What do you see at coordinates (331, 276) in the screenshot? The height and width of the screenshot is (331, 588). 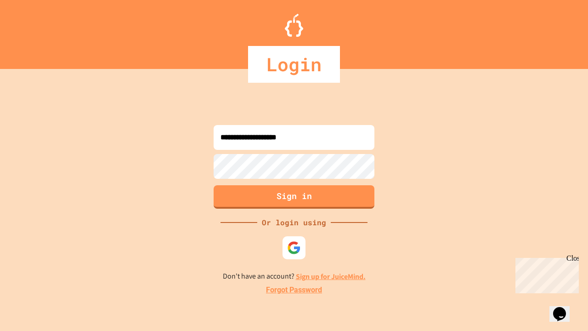 I see `a: Sign up for JuiceMind.` at bounding box center [331, 276].